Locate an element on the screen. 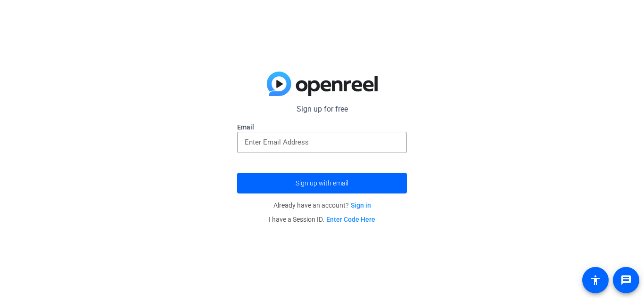  span: I have a Session ID. is located at coordinates (322, 219).